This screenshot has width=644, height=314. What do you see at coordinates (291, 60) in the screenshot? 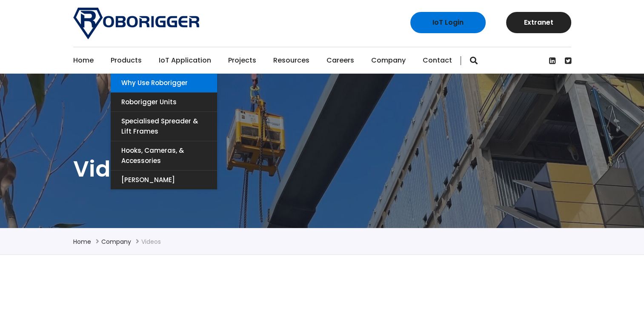
I see `a: Resources` at bounding box center [291, 60].